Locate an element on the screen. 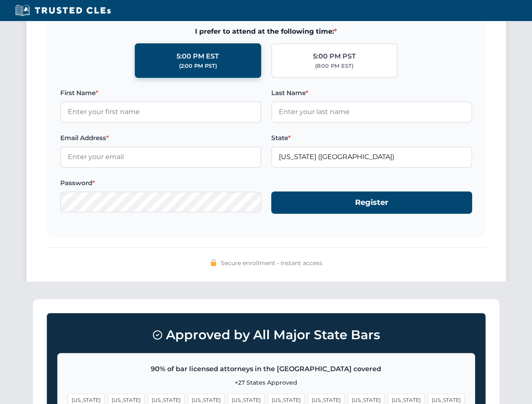 This screenshot has width=532, height=404. input: Enter your email is located at coordinates (161, 157).